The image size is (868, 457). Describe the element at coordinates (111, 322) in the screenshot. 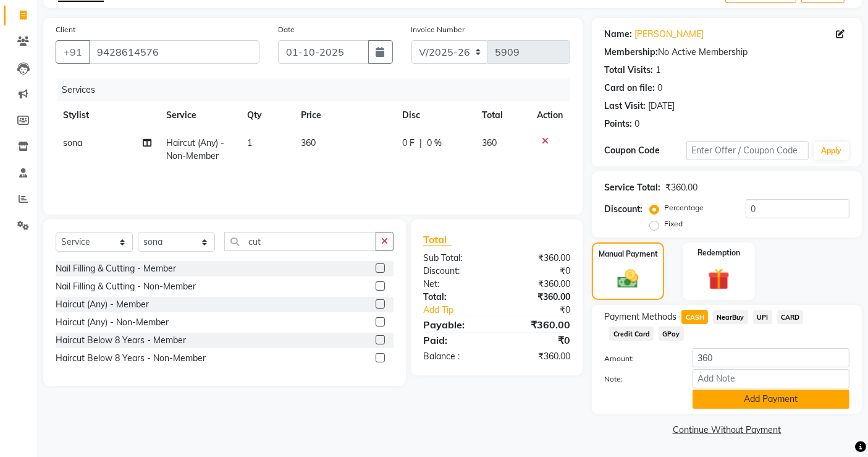

I see `div: Haircut (Any) - Non-Member` at that location.